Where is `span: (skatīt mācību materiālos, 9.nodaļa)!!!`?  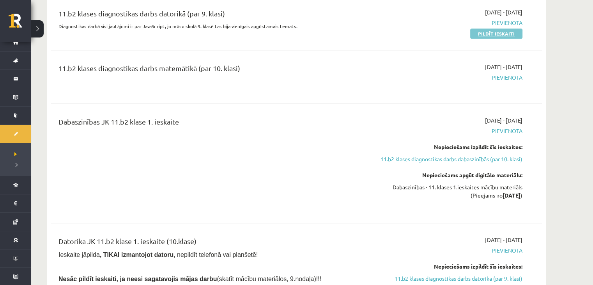
span: (skatīt mācību materiālos, 9.nodaļa)!!! is located at coordinates (269, 279).